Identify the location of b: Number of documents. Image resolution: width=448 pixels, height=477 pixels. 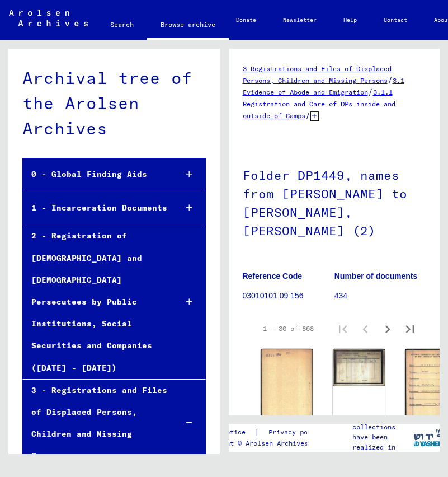
(376, 276).